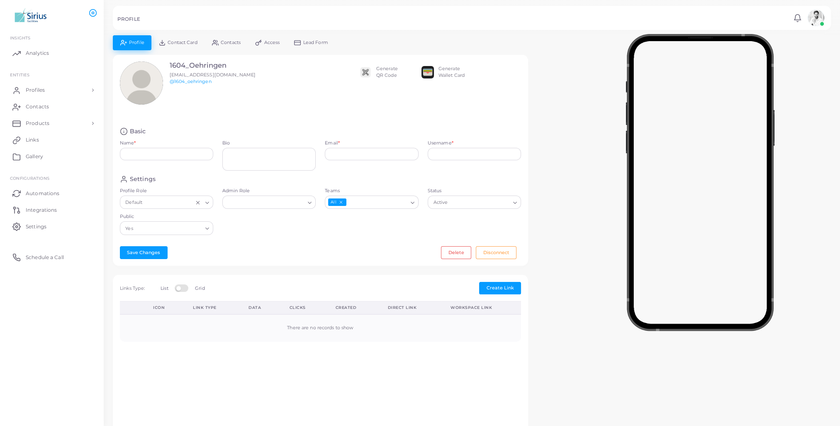 The image size is (840, 426). I want to click on span: Automations, so click(42, 193).